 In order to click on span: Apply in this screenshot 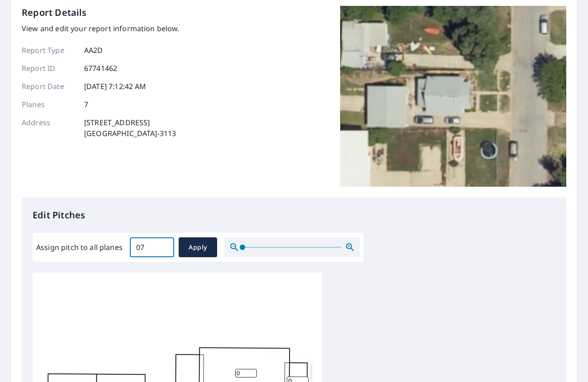, I will do `click(198, 247)`.